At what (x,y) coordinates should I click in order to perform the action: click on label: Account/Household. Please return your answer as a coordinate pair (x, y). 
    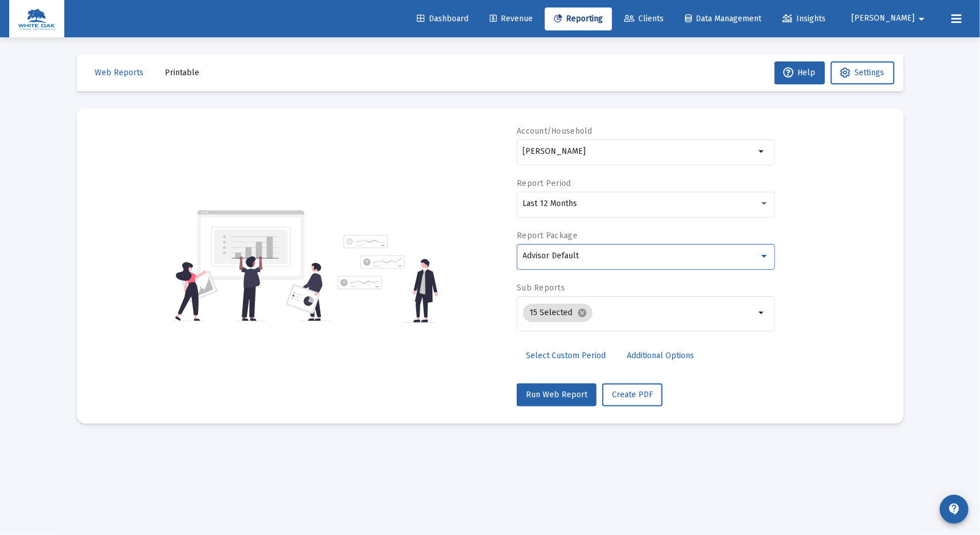
    Looking at the image, I should click on (554, 131).